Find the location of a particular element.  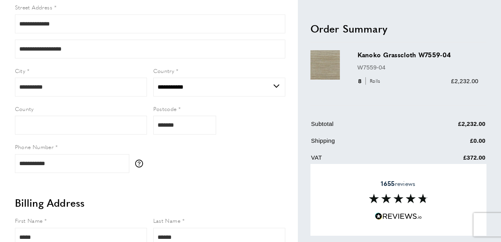

img: Reviews section is located at coordinates (398, 199).